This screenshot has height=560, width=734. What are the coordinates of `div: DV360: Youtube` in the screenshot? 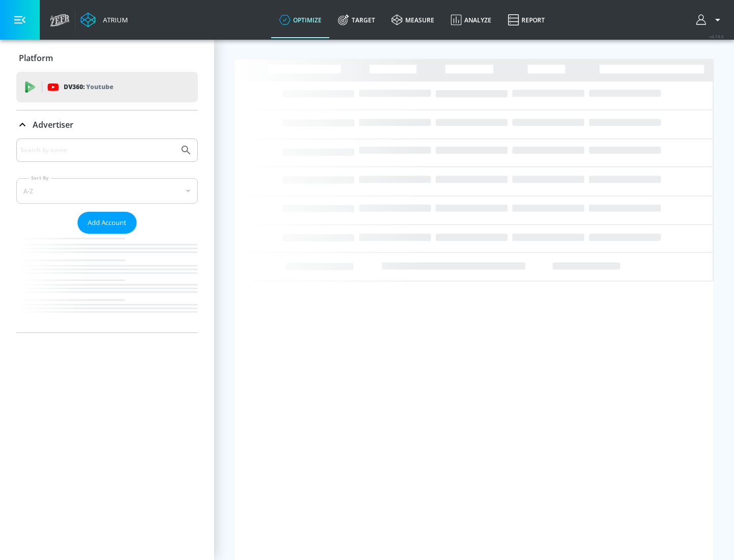 It's located at (107, 87).